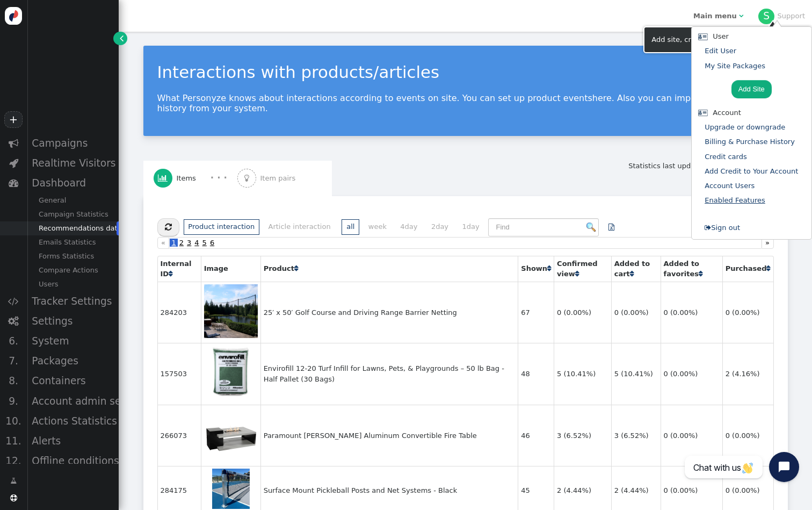 Image resolution: width=812 pixels, height=510 pixels. I want to click on li: all, so click(350, 227).